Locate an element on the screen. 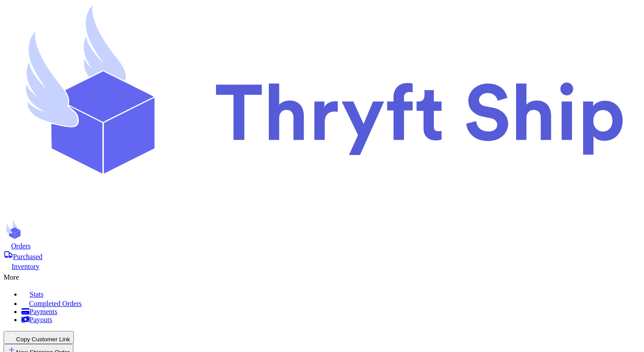  span: Purchased is located at coordinates (28, 256).